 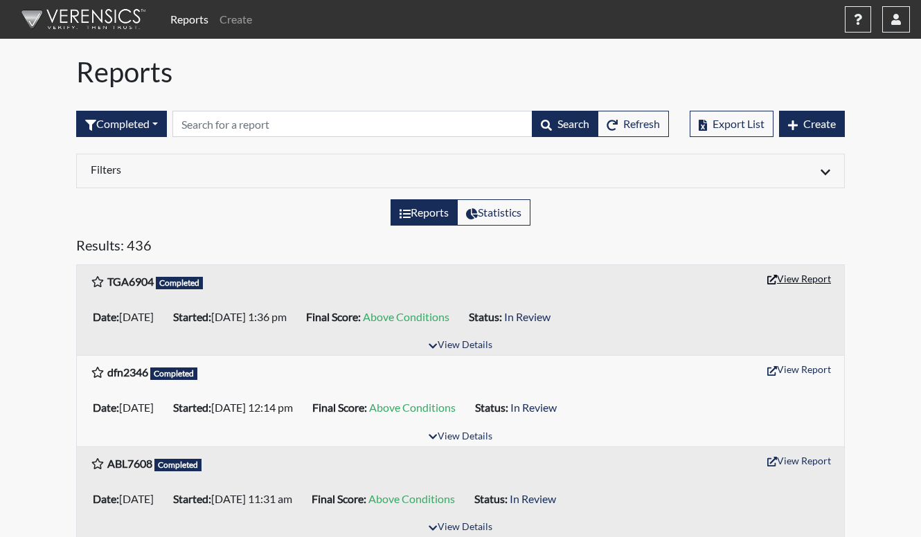 I want to click on span: Create, so click(x=819, y=123).